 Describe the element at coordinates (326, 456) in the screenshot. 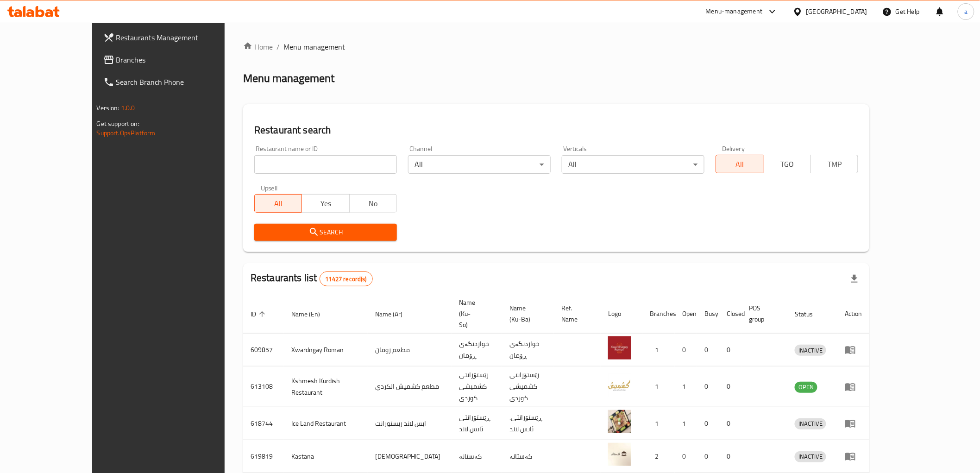

I see `td: Kastana` at that location.